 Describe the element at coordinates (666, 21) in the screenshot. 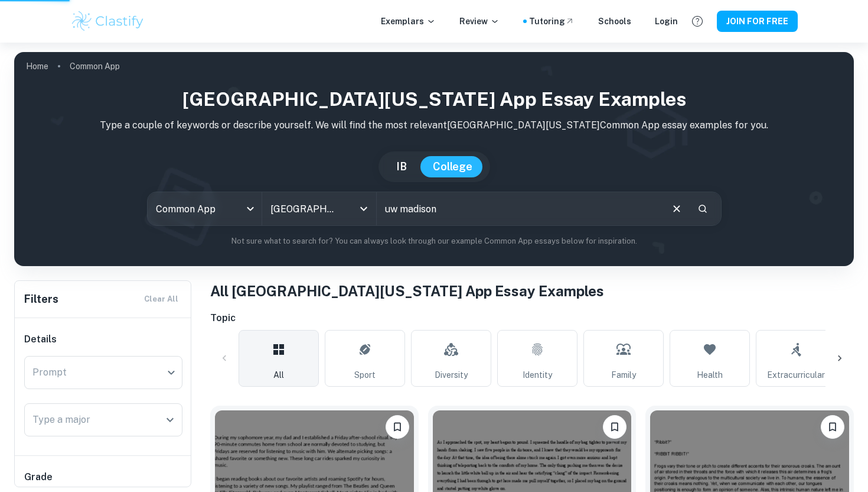

I see `div: Login` at that location.